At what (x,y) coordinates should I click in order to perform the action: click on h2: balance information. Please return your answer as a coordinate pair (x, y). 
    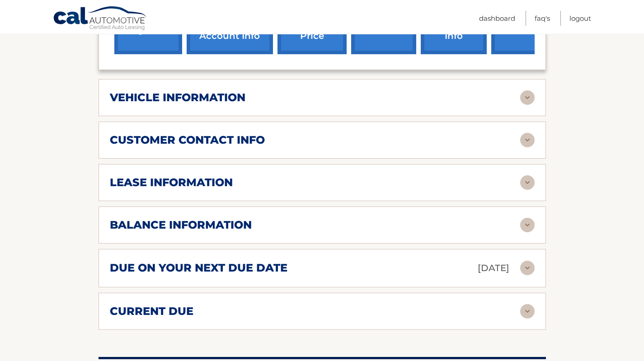
    Looking at the image, I should click on (181, 225).